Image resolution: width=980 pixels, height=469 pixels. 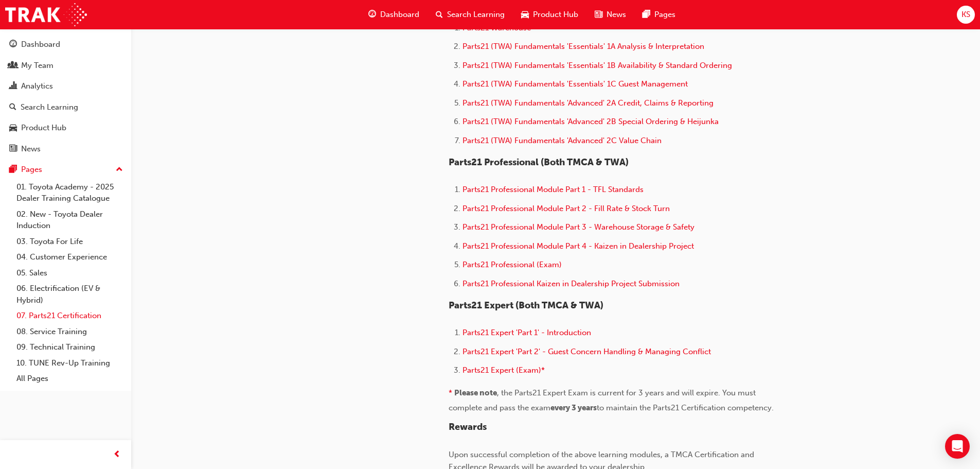 I want to click on a: 06. Electrification (EV & Hybrid), so click(x=69, y=294).